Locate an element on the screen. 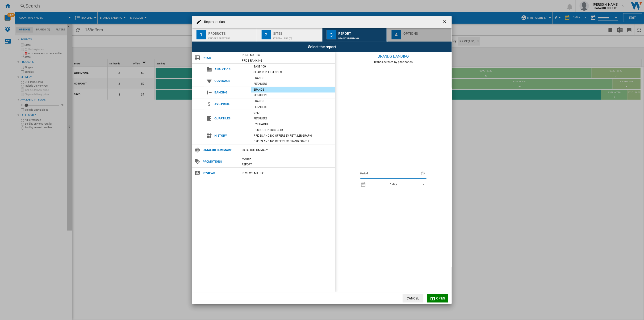 This screenshot has width=644, height=320. button: 4 Options is located at coordinates (419, 35).